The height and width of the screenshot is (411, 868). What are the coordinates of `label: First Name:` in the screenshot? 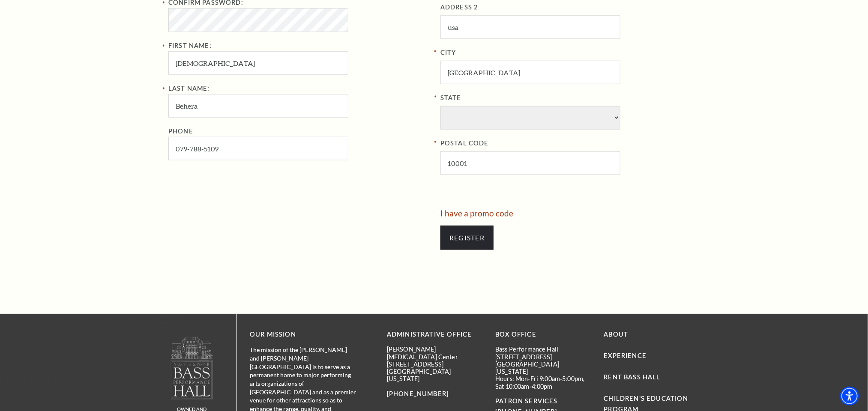 It's located at (190, 45).